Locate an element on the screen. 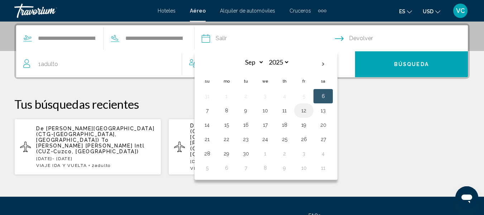 Image resolution: width=484 pixels, height=215 pixels. button: Day 29 is located at coordinates (226, 153).